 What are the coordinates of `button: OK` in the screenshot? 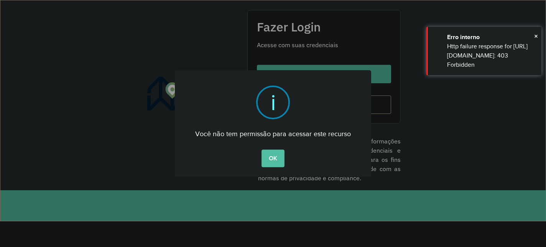 It's located at (273, 158).